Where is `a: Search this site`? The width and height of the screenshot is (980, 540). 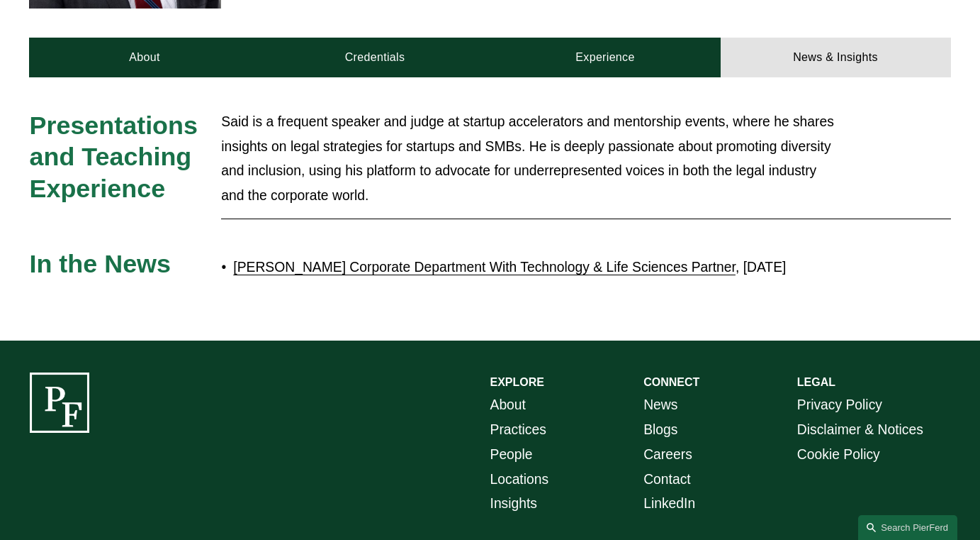 a: Search this site is located at coordinates (908, 527).